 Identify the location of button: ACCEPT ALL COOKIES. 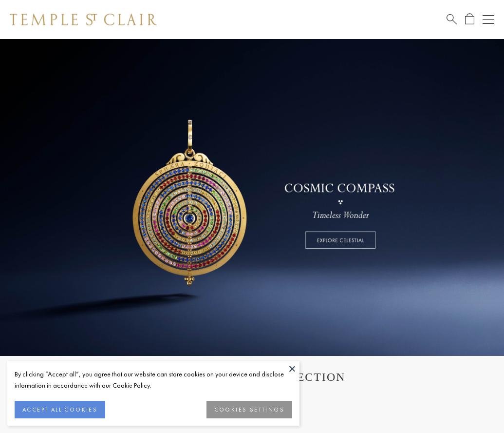
(59, 409).